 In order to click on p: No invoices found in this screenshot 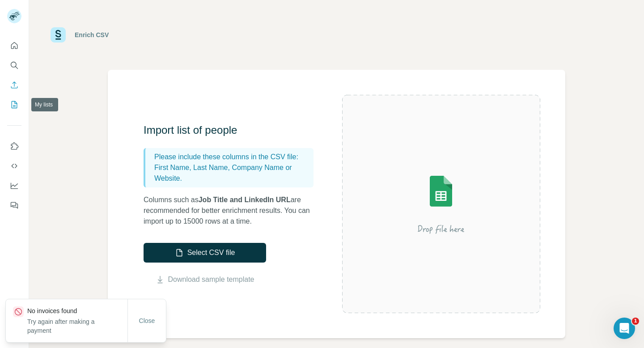, I will do `click(78, 311)`.